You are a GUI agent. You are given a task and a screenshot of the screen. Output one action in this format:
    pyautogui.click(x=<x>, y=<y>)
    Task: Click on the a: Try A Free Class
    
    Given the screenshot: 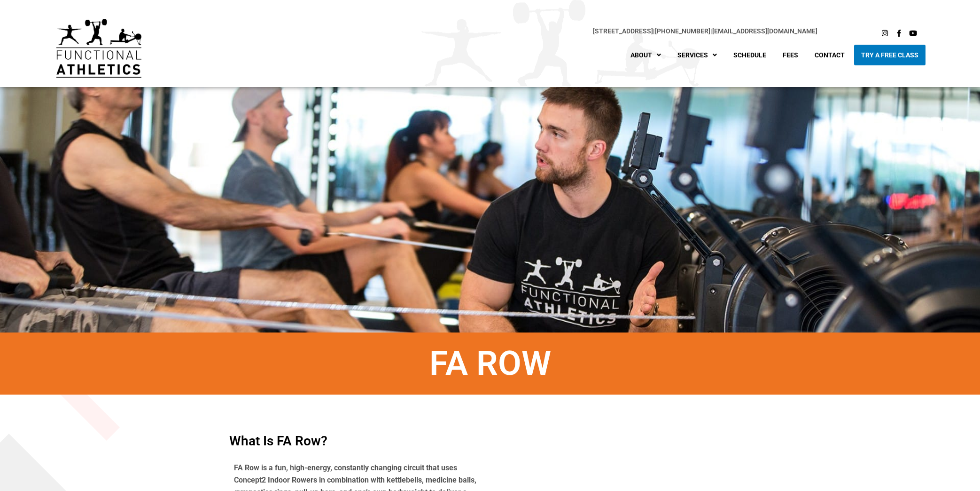 What is the action you would take?
    pyautogui.click(x=890, y=55)
    